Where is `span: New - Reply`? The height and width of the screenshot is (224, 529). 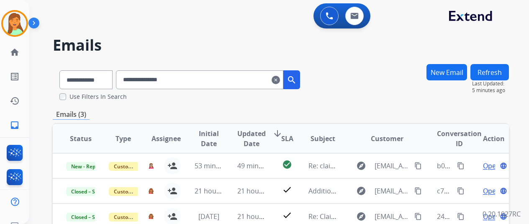 span: New - Reply is located at coordinates (85, 166).